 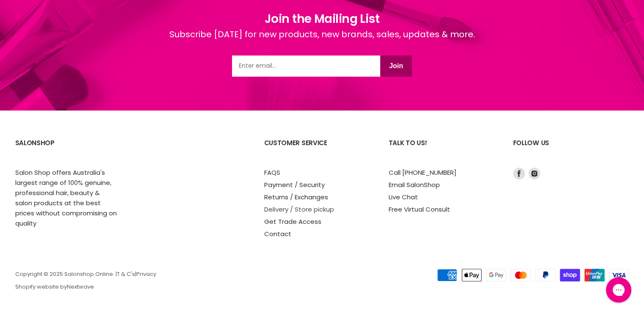 What do you see at coordinates (414, 184) in the screenshot?
I see `a: Email SalonShop` at bounding box center [414, 184].